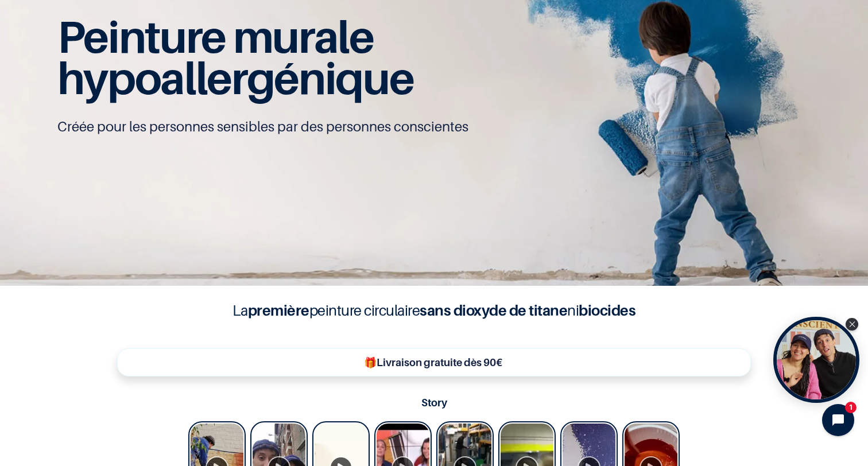  What do you see at coordinates (816, 360) in the screenshot?
I see `div: Tolstoy bubble widget` at bounding box center [816, 360].